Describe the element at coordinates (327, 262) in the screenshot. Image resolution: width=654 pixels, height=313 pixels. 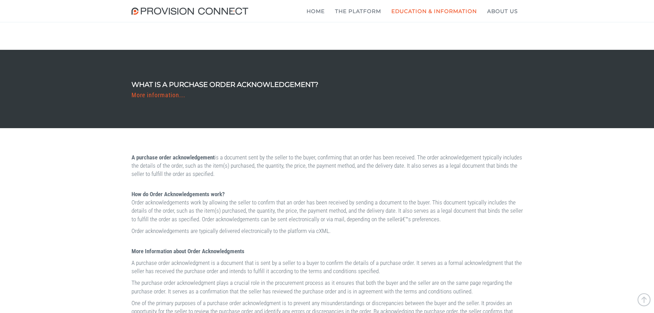
I see `p: A purchase order acknowledgment is a document that is sent by a seller to a buyer to confirm the ...` at that location.